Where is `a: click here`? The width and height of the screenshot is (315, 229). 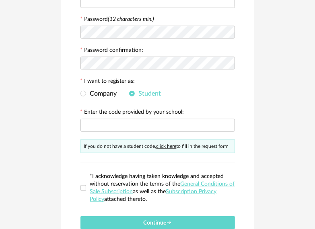
a: click here is located at coordinates (167, 146).